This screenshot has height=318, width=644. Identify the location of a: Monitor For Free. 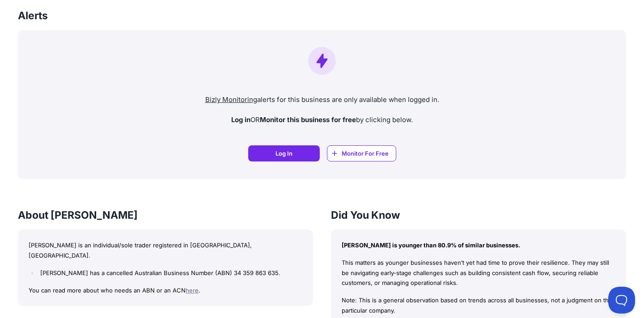
(361, 153).